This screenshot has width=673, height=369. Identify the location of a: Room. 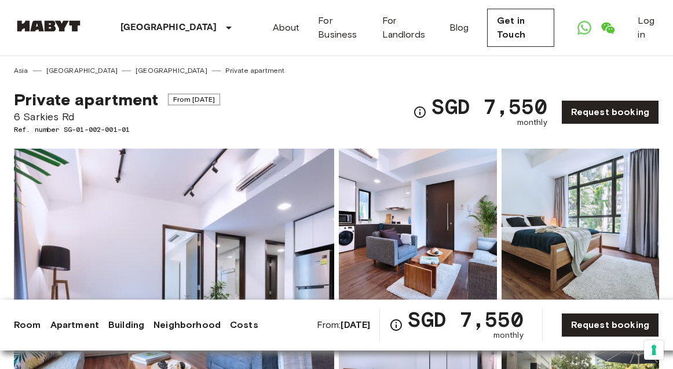
(27, 325).